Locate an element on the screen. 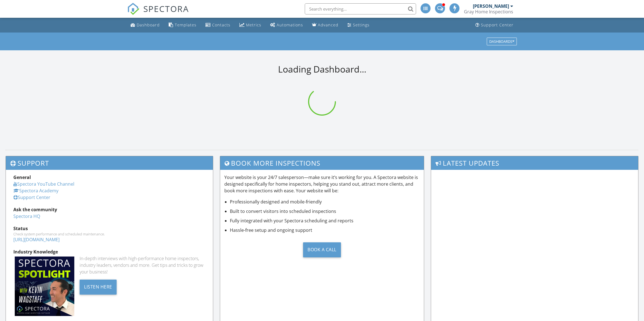 Image resolution: width=644 pixels, height=321 pixels. button: Dashboards is located at coordinates (502, 41).